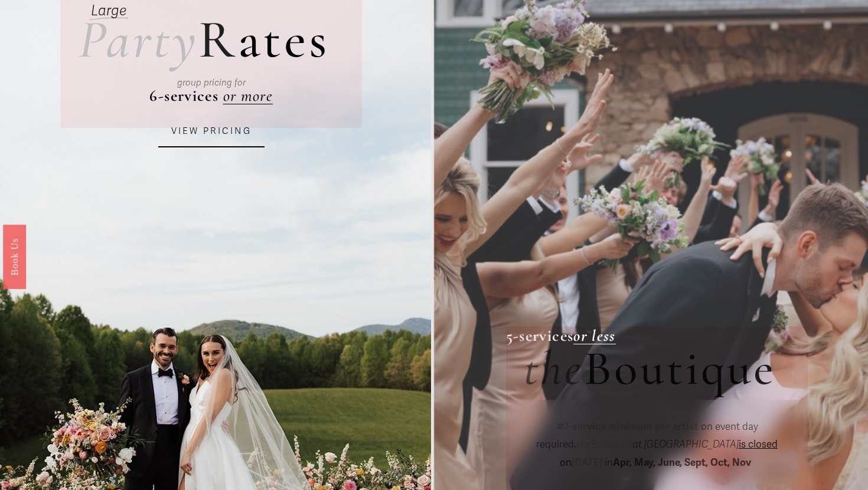 The image size is (868, 490). Describe the element at coordinates (108, 11) in the screenshot. I see `em: Large` at that location.